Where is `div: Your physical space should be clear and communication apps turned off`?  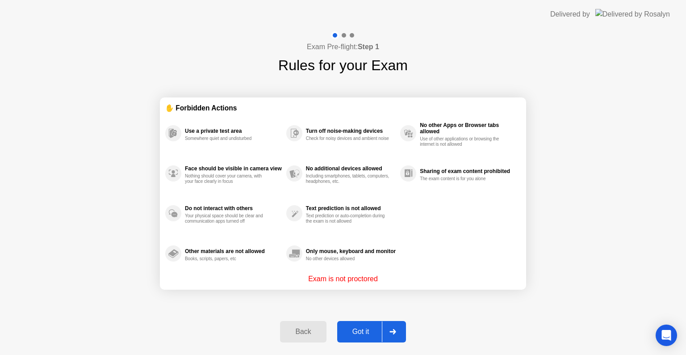 div: Your physical space should be clear and communication apps turned off is located at coordinates (227, 218).